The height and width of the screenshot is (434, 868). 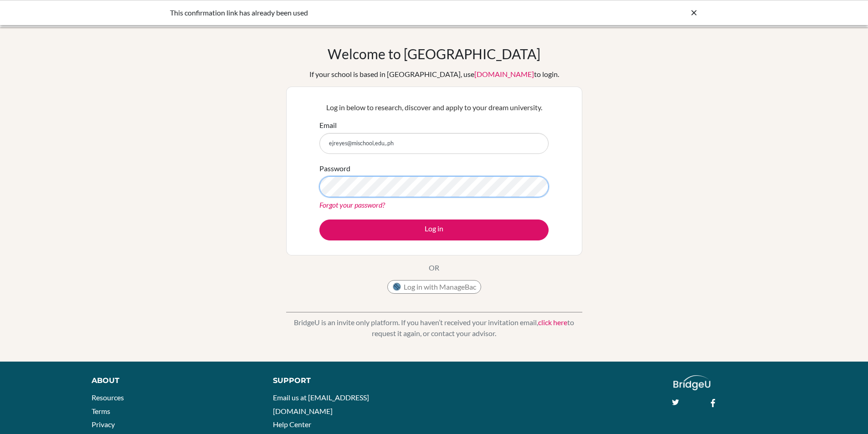 What do you see at coordinates (433, 230) in the screenshot?
I see `button: Log in` at bounding box center [433, 230].